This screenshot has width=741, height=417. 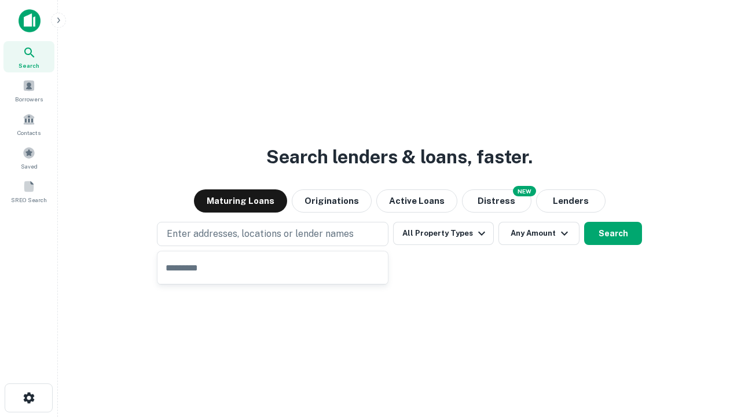 What do you see at coordinates (29, 200) in the screenshot?
I see `span: SREO Search` at bounding box center [29, 200].